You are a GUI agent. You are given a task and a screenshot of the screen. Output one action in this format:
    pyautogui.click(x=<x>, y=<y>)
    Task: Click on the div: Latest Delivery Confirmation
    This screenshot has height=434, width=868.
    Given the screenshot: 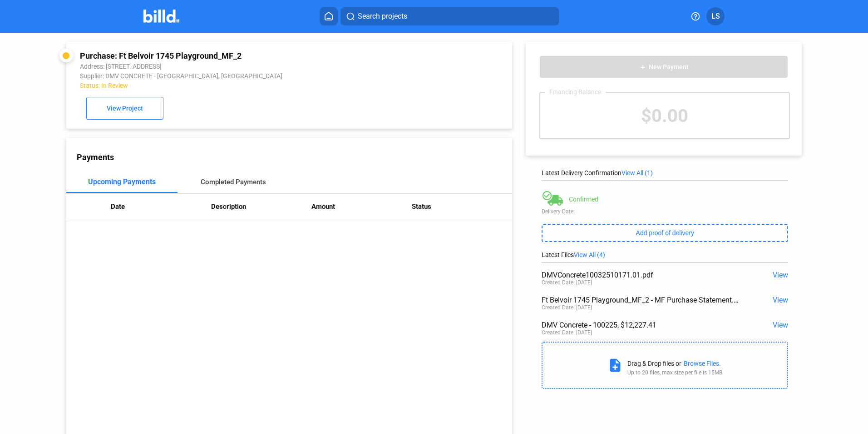 What is the action you would take?
    pyautogui.click(x=665, y=173)
    